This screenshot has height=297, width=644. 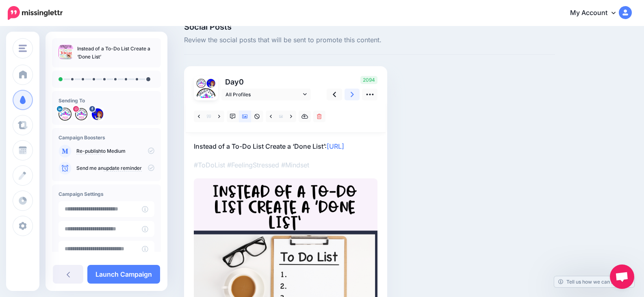 I want to click on span: 0, so click(x=241, y=81).